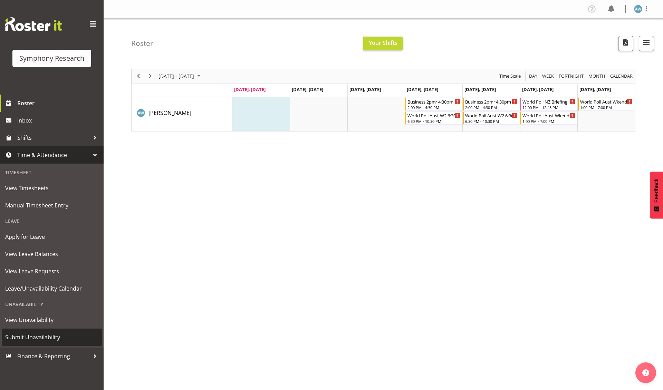 The image size is (663, 390). What do you see at coordinates (491, 104) in the screenshot?
I see `div: Angela Ward"s event - Business 2pm~4:30pm Begin From Friday, August 15, 2025 at 2:00:00 PM GMT+12...` at bounding box center [491, 104].